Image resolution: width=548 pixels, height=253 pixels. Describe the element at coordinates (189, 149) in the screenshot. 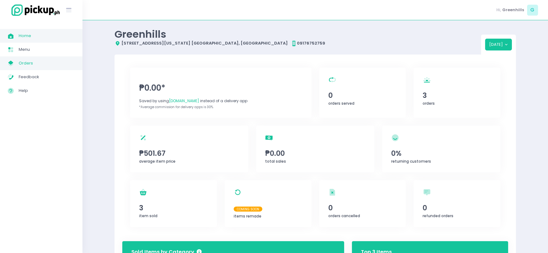

I see `a: ₱501.67average item price` at that location.